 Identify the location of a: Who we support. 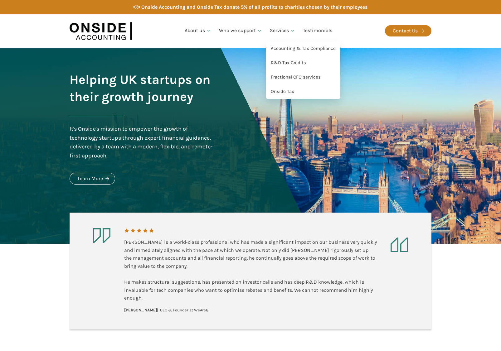
(240, 31).